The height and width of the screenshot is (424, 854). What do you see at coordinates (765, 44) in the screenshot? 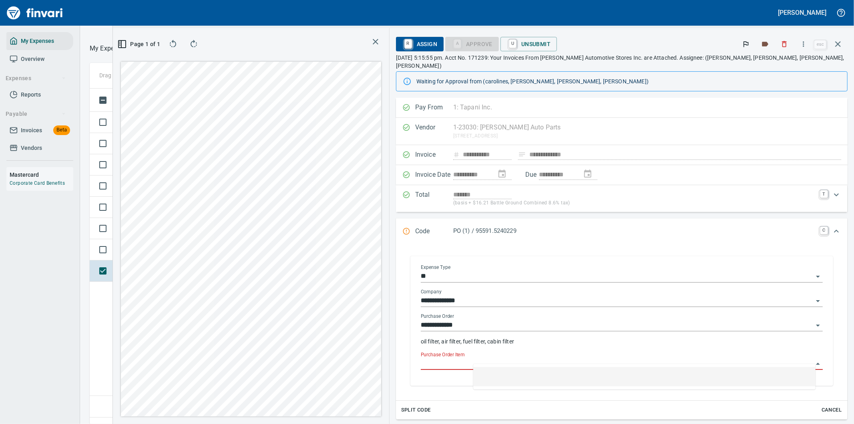
I see `button: Labels` at bounding box center [765, 44].